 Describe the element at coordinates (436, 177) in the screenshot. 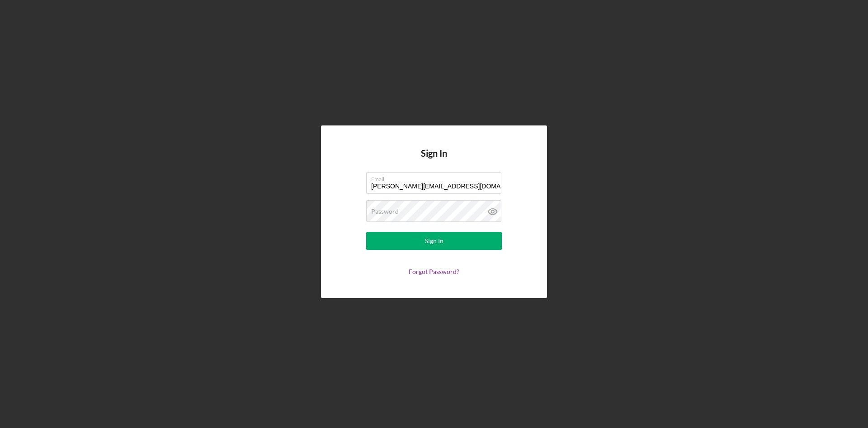

I see `label: Email` at that location.